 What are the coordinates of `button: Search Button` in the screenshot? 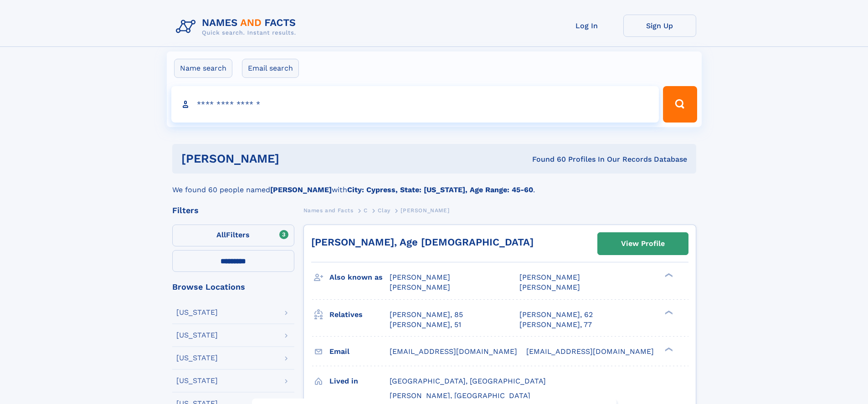 It's located at (680, 104).